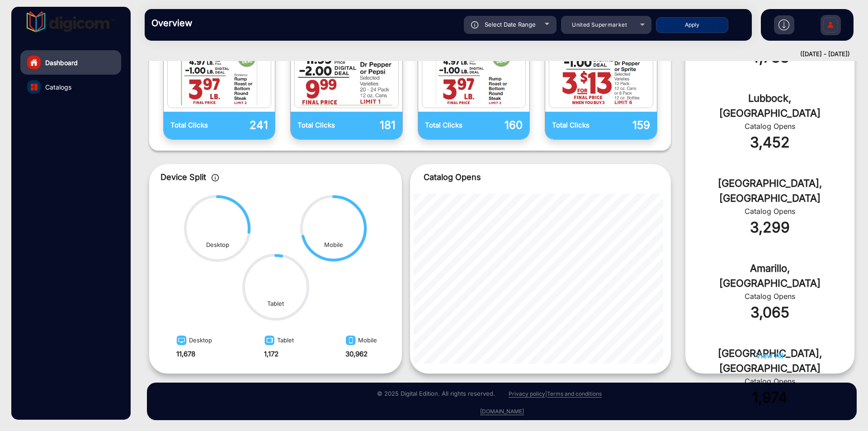 The image size is (868, 431). I want to click on a: Terms and conditions, so click(574, 394).